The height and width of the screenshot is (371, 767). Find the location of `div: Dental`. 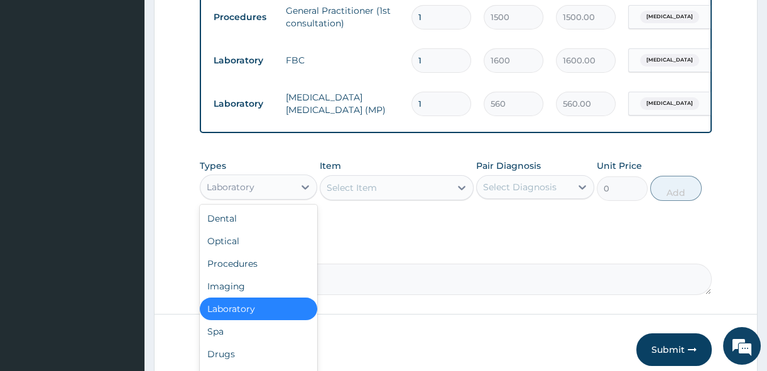

div: Dental is located at coordinates (258, 219).